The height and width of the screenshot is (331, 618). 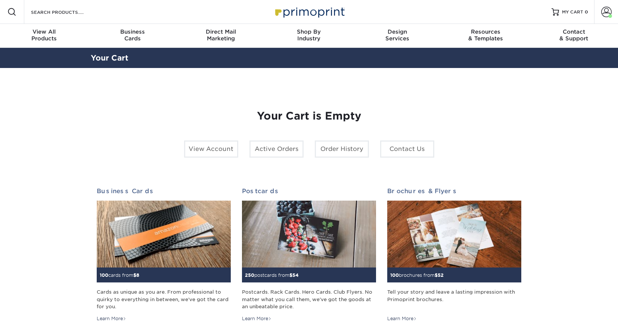 I want to click on h2: Postcards, so click(x=309, y=191).